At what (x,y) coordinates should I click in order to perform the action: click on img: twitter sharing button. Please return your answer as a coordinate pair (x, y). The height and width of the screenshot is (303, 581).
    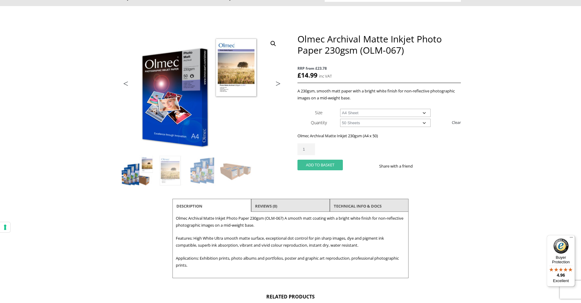
    Looking at the image, I should click on (430, 166).